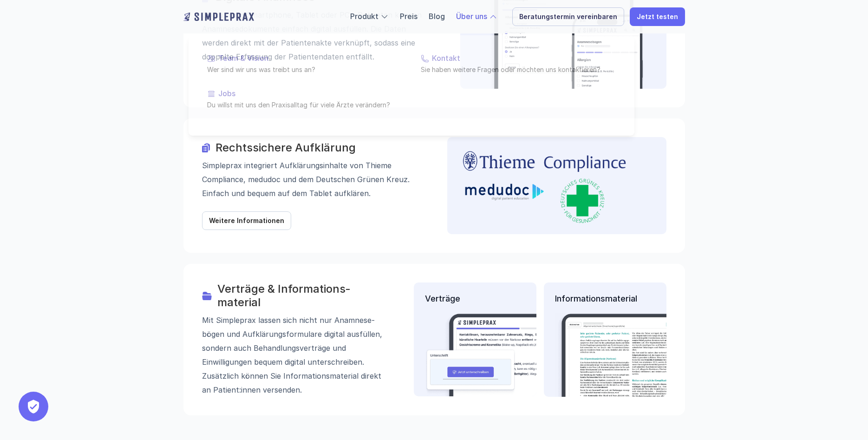 This screenshot has width=868, height=440. Describe the element at coordinates (436, 16) in the screenshot. I see `a: Blog` at that location.